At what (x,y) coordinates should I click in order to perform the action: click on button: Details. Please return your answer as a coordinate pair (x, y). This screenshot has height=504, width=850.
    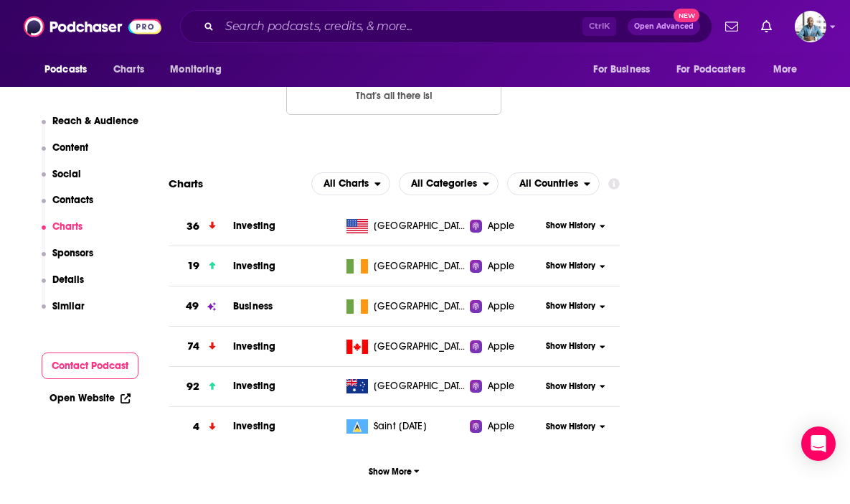
    Looking at the image, I should click on (63, 286).